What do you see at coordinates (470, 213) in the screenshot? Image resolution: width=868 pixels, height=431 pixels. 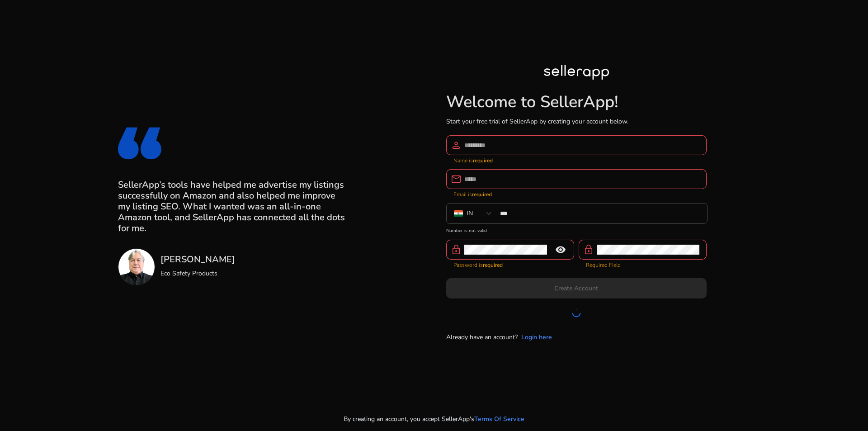 I see `div: IN` at bounding box center [470, 213].